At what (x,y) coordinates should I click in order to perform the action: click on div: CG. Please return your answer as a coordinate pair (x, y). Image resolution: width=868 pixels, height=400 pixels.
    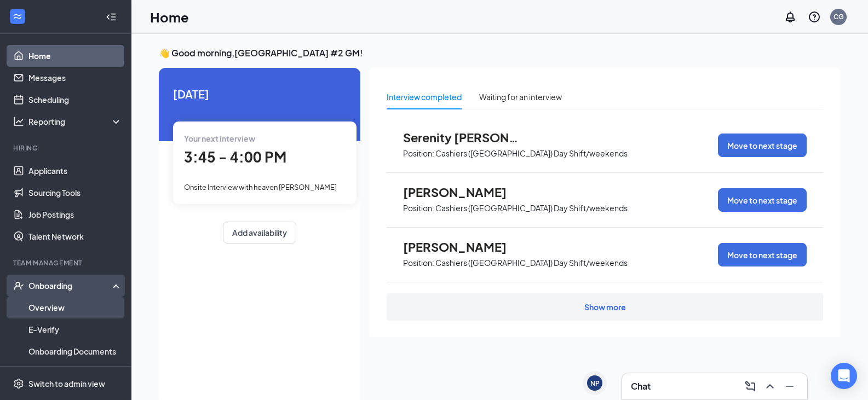
    Looking at the image, I should click on (838, 17).